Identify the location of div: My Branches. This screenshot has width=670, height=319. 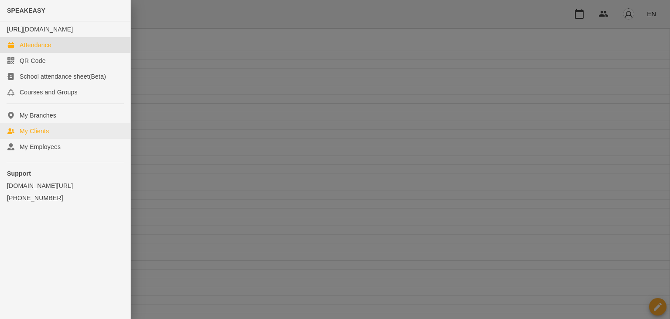
(38, 115).